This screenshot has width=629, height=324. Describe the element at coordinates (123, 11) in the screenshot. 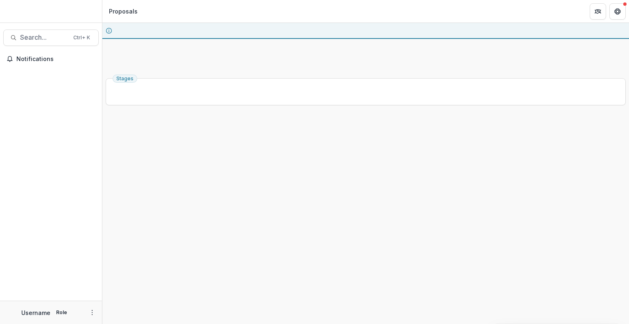

I see `nav: breadcrumb` at that location.